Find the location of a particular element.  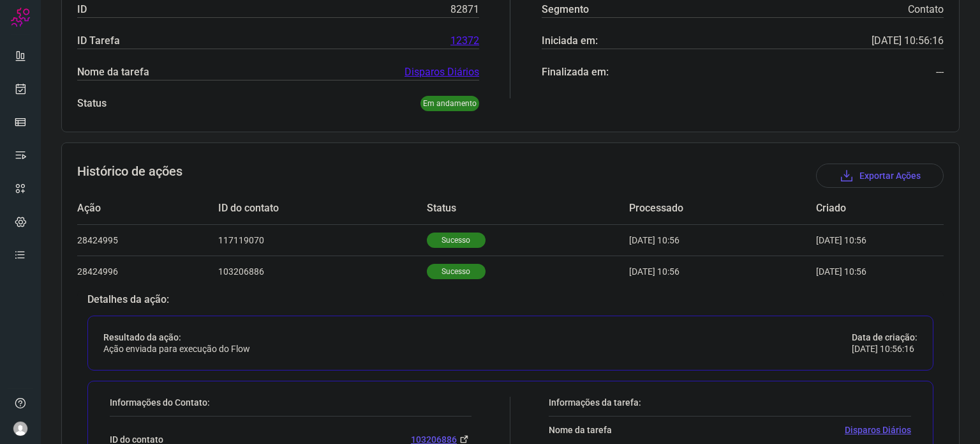

p: Finalizada em: is located at coordinates (575, 72).